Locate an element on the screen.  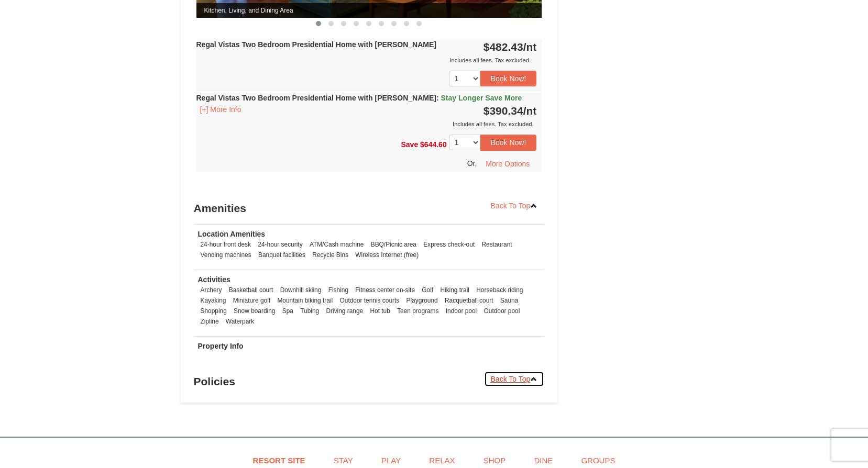
li: Restaurant is located at coordinates (496, 245).